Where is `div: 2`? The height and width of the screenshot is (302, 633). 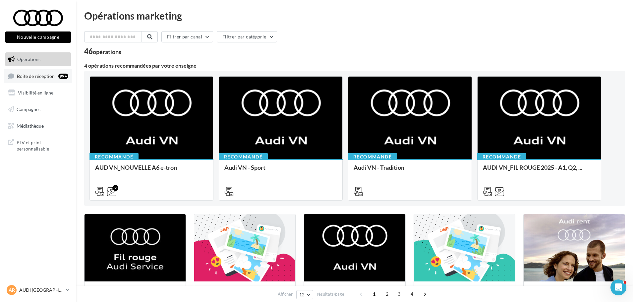 div: 2 is located at coordinates (115, 188).